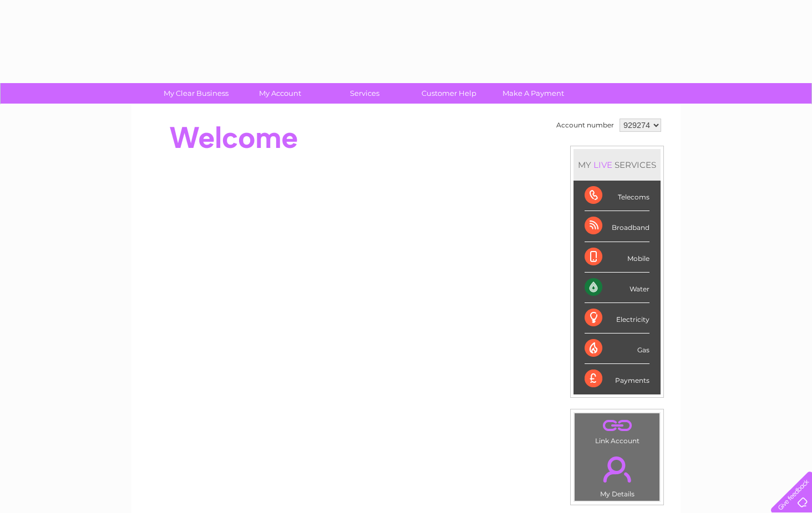  I want to click on a: My Clear Business, so click(195, 93).